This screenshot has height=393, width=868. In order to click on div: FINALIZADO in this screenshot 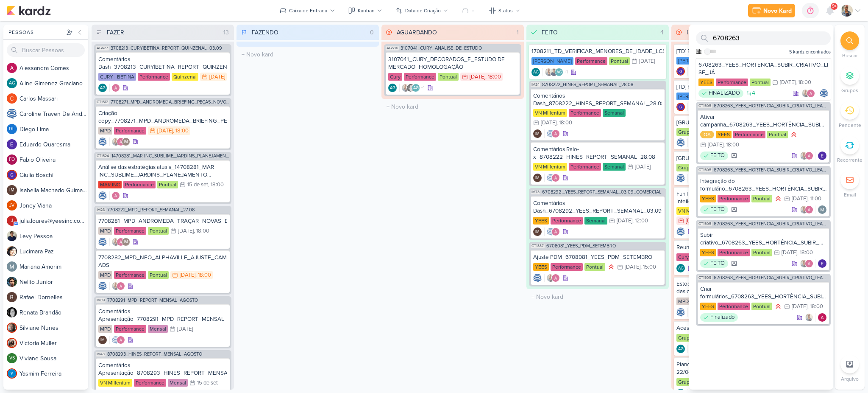, I will do `click(721, 93)`.